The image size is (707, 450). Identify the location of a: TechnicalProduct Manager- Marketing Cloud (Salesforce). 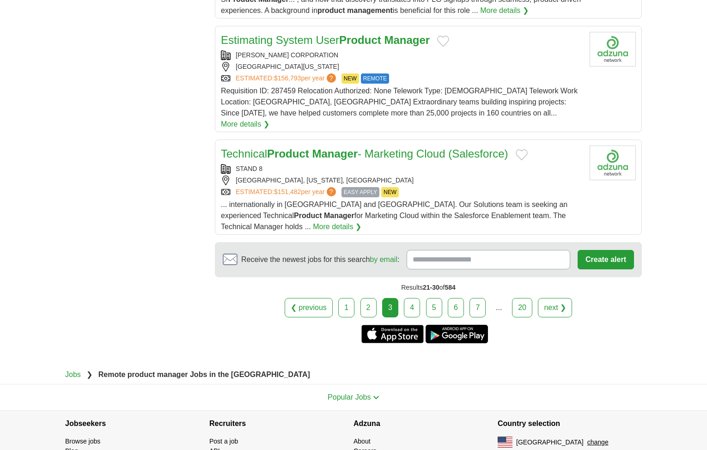
(364, 153).